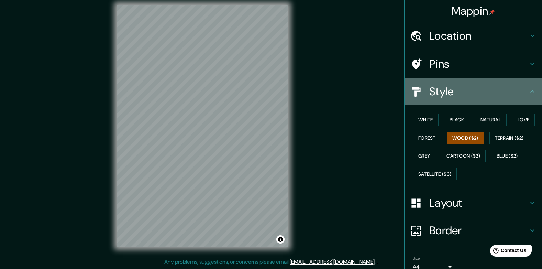 Image resolution: width=542 pixels, height=269 pixels. Describe the element at coordinates (492, 12) in the screenshot. I see `img: pin-icon.png` at that location.